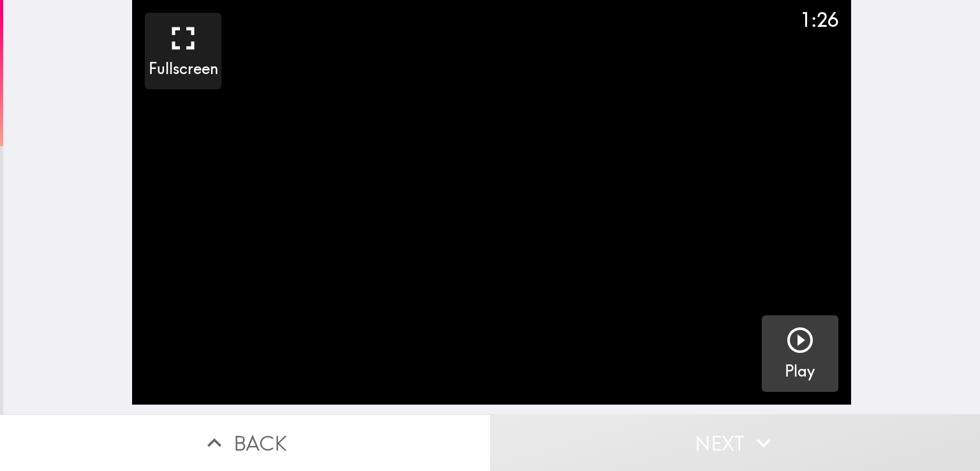  I want to click on button: Fullscreen, so click(183, 51).